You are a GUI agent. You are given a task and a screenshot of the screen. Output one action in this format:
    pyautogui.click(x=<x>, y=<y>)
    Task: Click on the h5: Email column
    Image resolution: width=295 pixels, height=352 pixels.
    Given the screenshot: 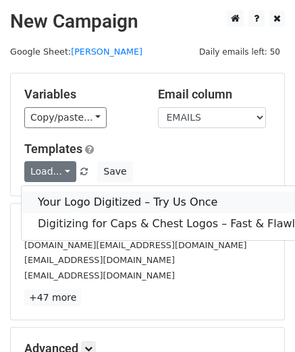 What is the action you would take?
    pyautogui.click(x=214, y=94)
    